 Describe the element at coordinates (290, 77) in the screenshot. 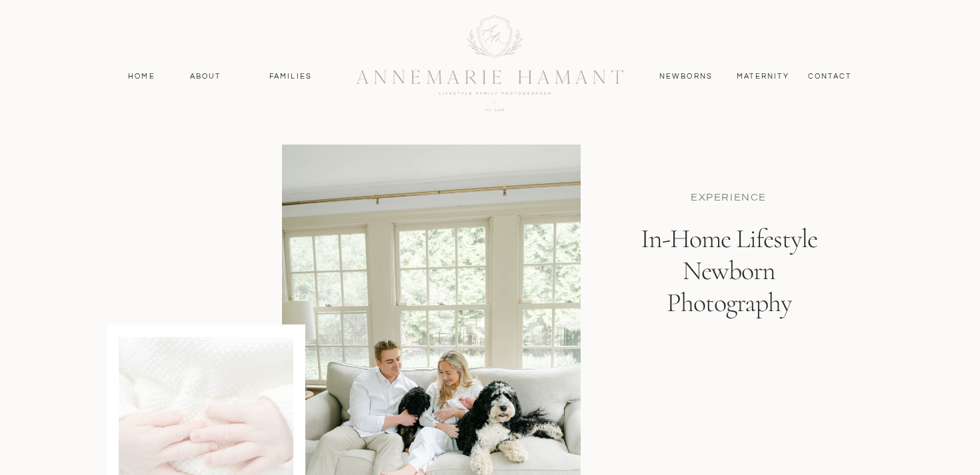

I see `a: Families` at that location.